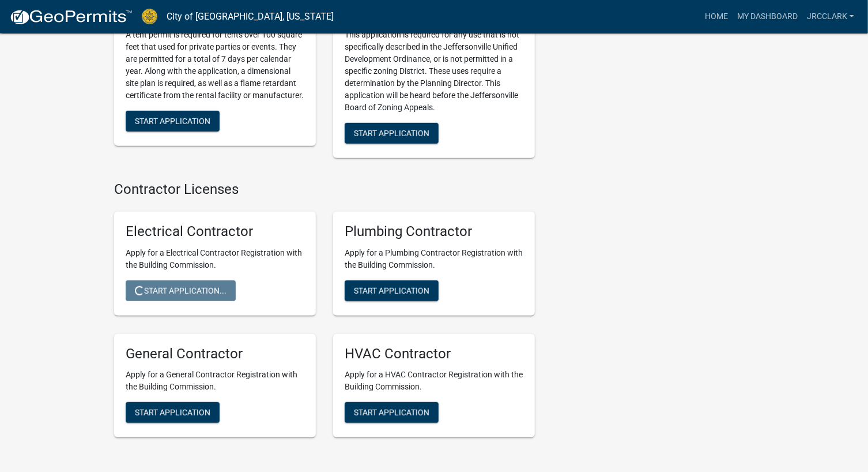 Image resolution: width=868 pixels, height=472 pixels. Describe the element at coordinates (215, 259) in the screenshot. I see `p: Apply for a Electrical Contractor Registration with the Building Commission.` at that location.